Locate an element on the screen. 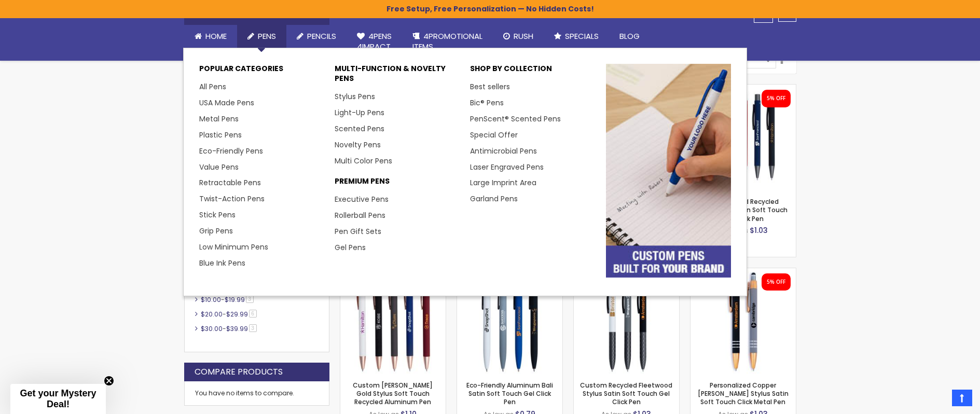 This screenshot has height=414, width=980. a: PenScent® Scented Pens is located at coordinates (515, 119).